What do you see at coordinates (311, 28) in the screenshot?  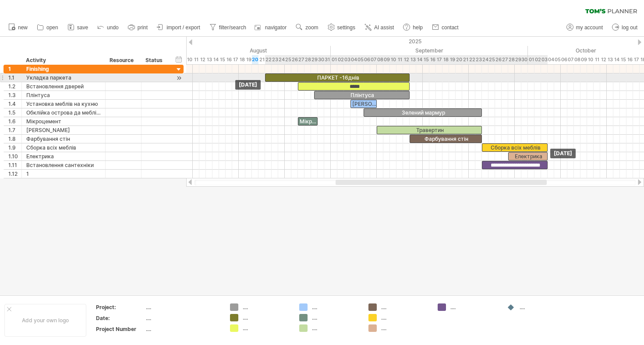 I see `span: zoom` at bounding box center [311, 28].